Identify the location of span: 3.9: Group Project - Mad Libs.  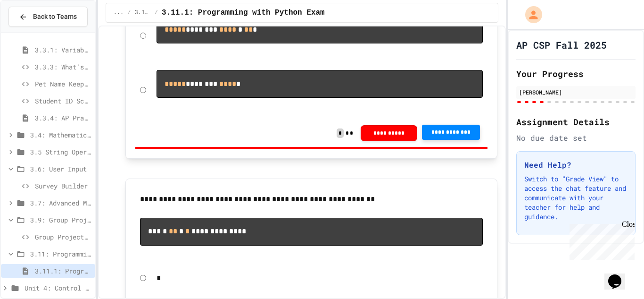
(61, 219).